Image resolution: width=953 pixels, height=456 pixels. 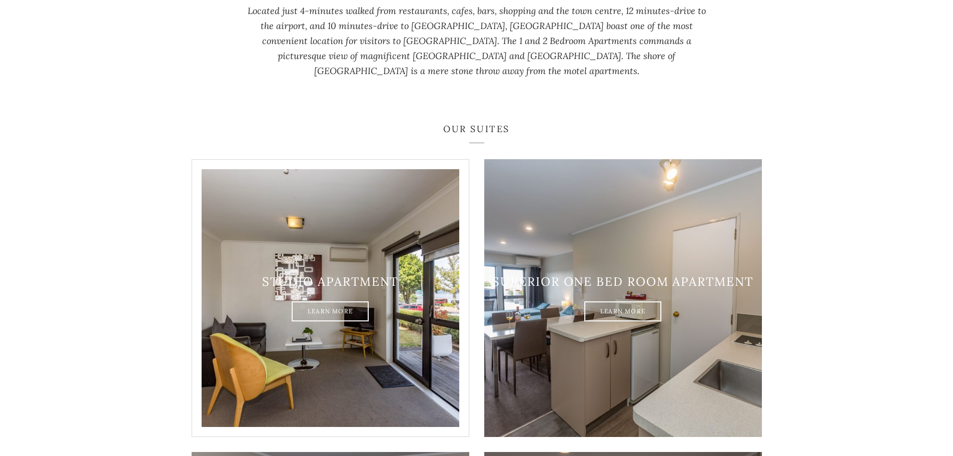 I want to click on h3: Studio Apartment, so click(x=330, y=282).